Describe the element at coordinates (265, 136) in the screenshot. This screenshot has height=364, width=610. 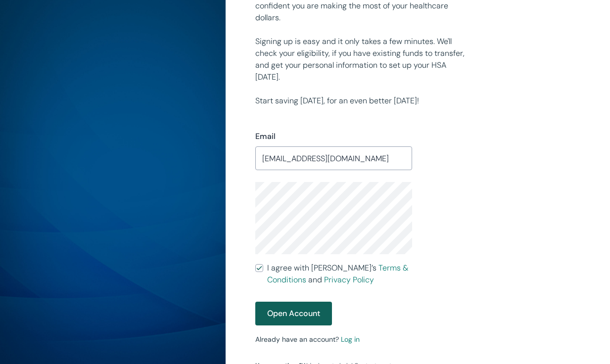
I see `label: Email` at that location.